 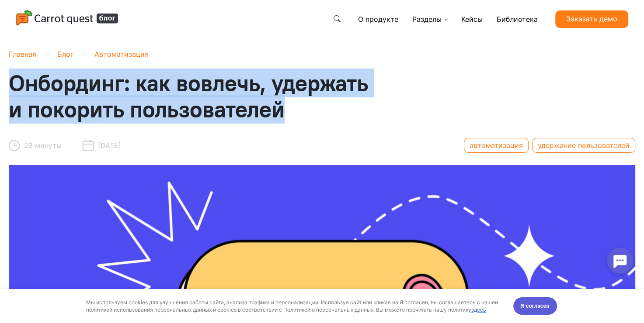 What do you see at coordinates (430, 20) in the screenshot?
I see `a: Разделы` at bounding box center [430, 20].